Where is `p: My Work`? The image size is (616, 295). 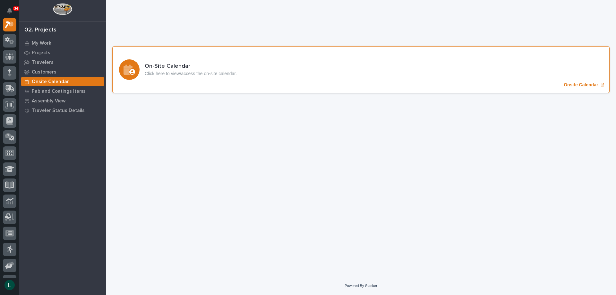 p: My Work is located at coordinates (41, 43).